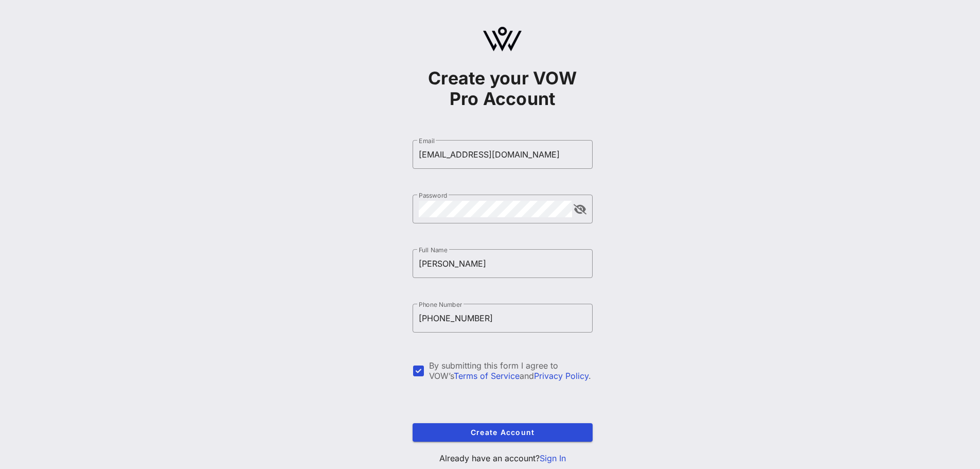  Describe the element at coordinates (503, 432) in the screenshot. I see `span: Create Account` at that location.